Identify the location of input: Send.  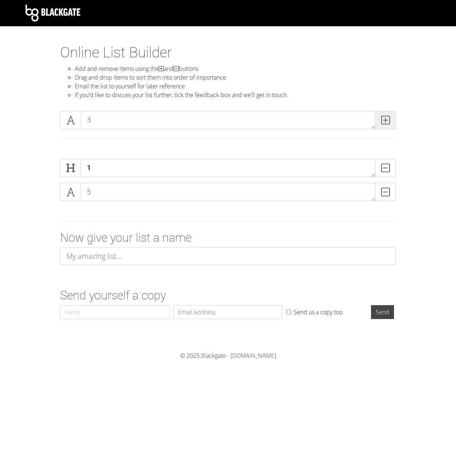
(382, 312).